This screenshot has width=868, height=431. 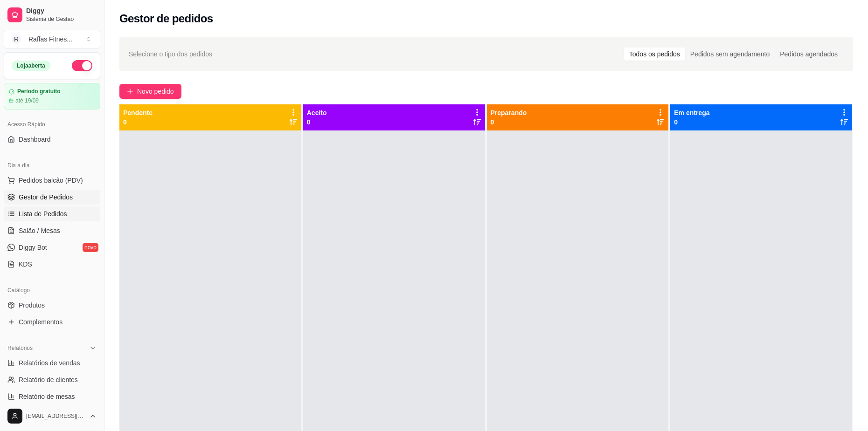 I want to click on div: Todos os pedidos, so click(x=654, y=54).